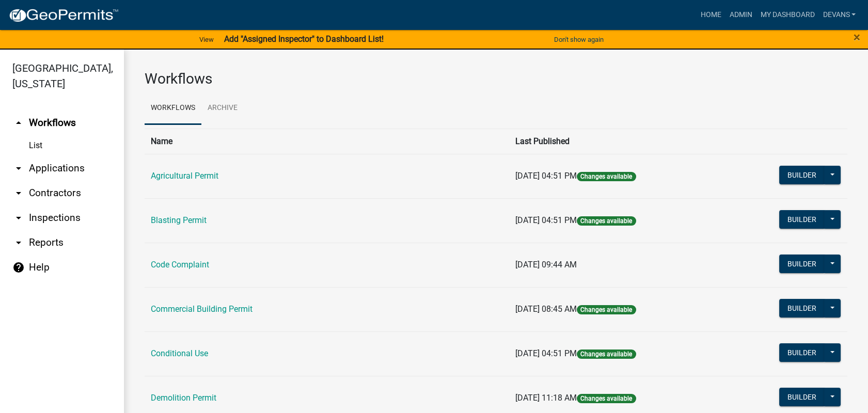 This screenshot has height=413, width=868. I want to click on a: Demolition Permit, so click(184, 398).